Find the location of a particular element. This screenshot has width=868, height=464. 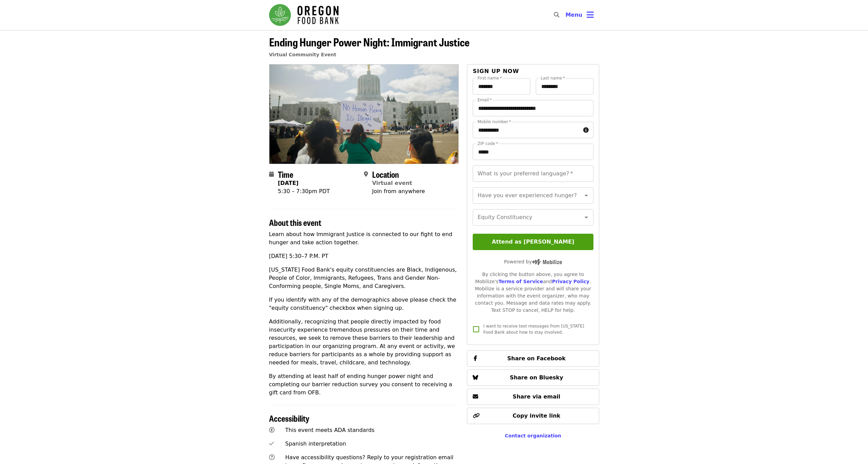

i: check icon is located at coordinates (272, 443).